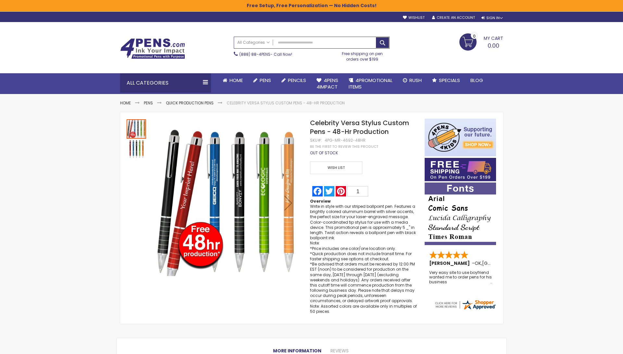  I want to click on li: Celebrity Versa Stylus Custom Pens - 48-Hr Production, so click(286, 103).